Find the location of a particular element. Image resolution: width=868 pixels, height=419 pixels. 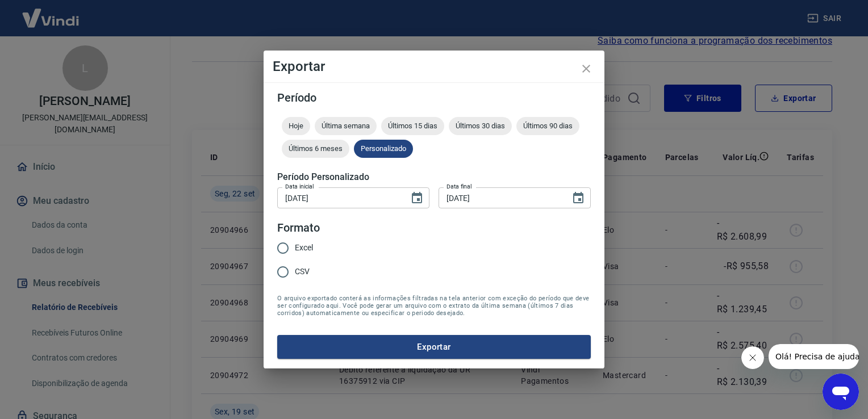

div: Hoje is located at coordinates (296, 126).